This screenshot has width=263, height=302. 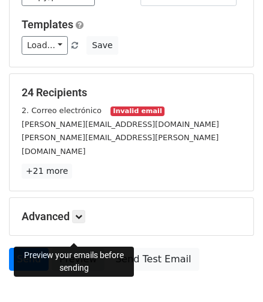 What do you see at coordinates (102, 45) in the screenshot?
I see `button: Save` at bounding box center [102, 45].